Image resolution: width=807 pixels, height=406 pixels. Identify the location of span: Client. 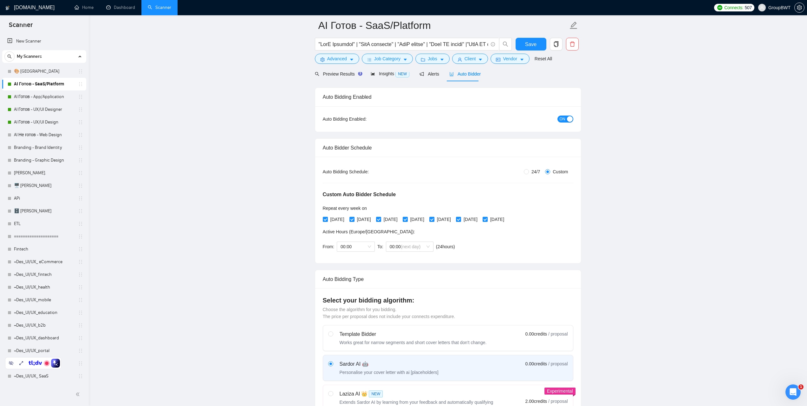
(470, 59).